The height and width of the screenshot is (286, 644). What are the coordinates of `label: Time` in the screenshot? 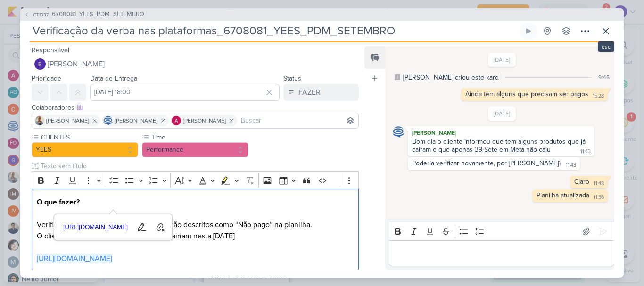 It's located at (200, 137).